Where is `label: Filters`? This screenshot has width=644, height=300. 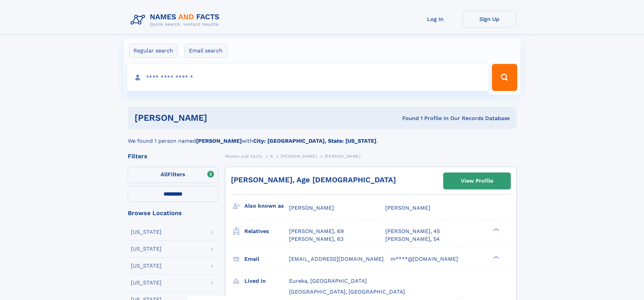 label: Filters is located at coordinates (173, 175).